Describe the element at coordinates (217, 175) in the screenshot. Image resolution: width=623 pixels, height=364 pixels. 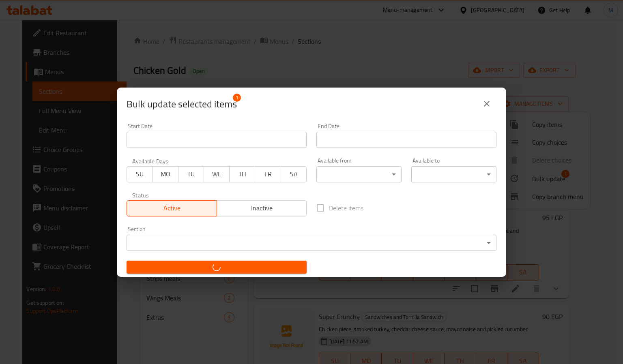
I see `button: WE` at that location.